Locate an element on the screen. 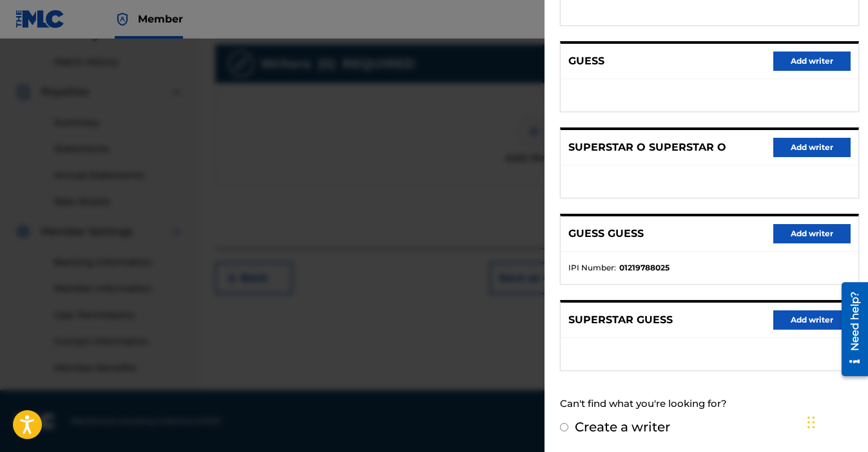 The width and height of the screenshot is (868, 452). img: Top Rightsholder is located at coordinates (122, 19).